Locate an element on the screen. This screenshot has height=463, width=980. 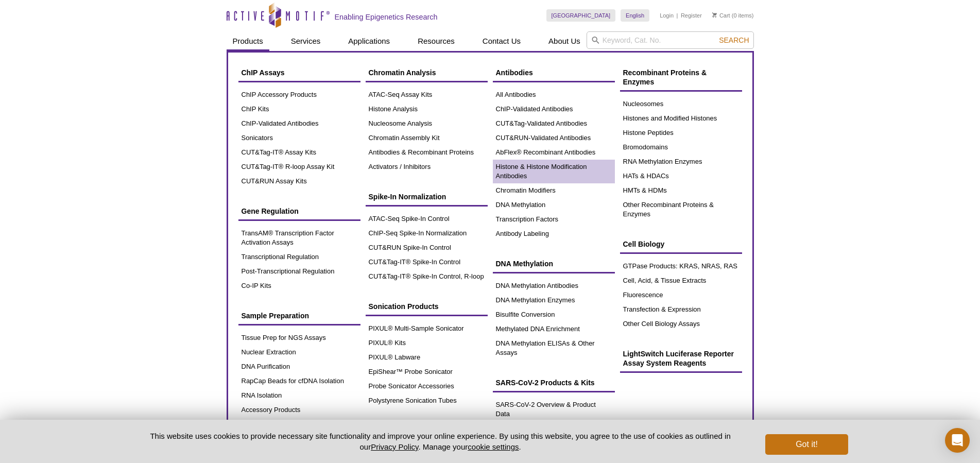
a: All Antibodies is located at coordinates (553, 95).